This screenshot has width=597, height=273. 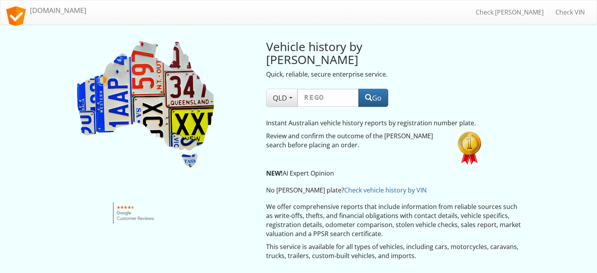 What do you see at coordinates (386, 190) in the screenshot?
I see `a: Check vehicle history by VIN` at bounding box center [386, 190].